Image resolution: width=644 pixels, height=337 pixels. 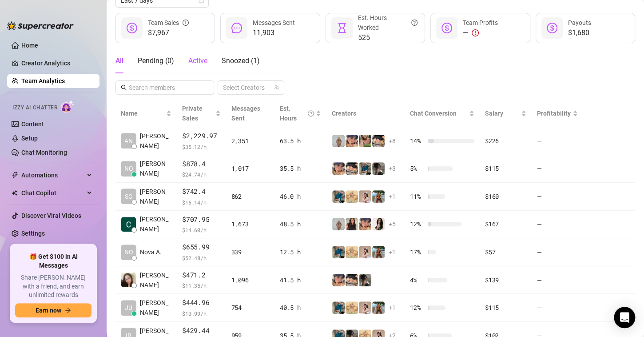 What do you see at coordinates (32, 124) in the screenshot?
I see `a: Content` at bounding box center [32, 124].